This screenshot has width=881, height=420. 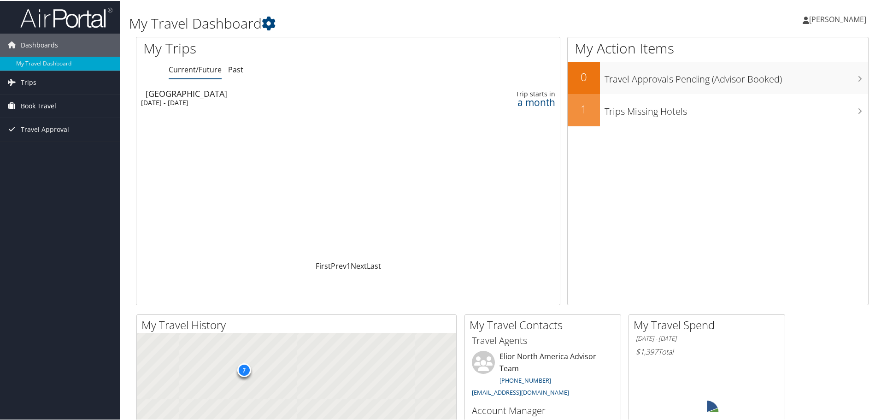 I want to click on div: 7, so click(x=244, y=369).